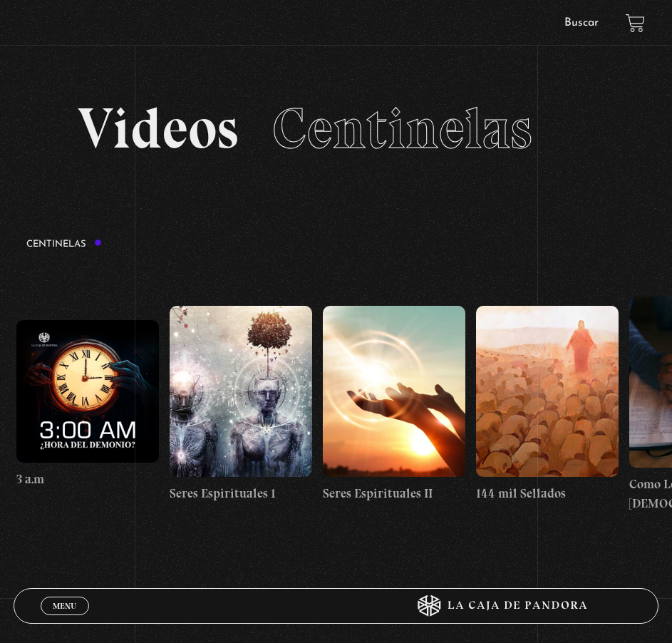 Image resolution: width=672 pixels, height=643 pixels. I want to click on a: 144 mil Sellados, so click(547, 404).